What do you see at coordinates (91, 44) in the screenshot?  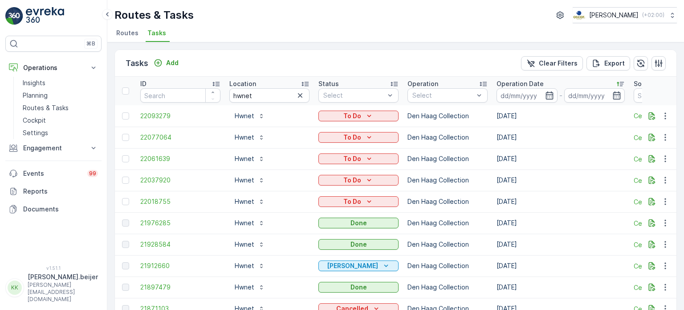 I see `p: ⌘B` at bounding box center [91, 44].